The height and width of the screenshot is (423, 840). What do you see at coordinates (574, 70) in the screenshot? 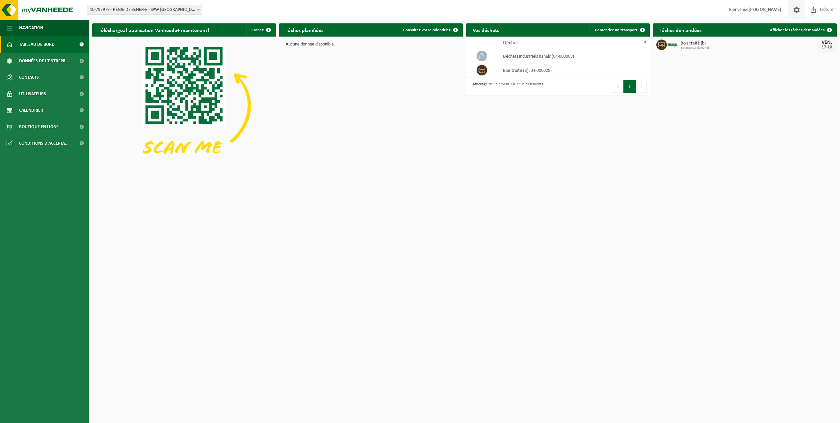
I see `td: bois traité (B) (04-000028)` at bounding box center [574, 70].